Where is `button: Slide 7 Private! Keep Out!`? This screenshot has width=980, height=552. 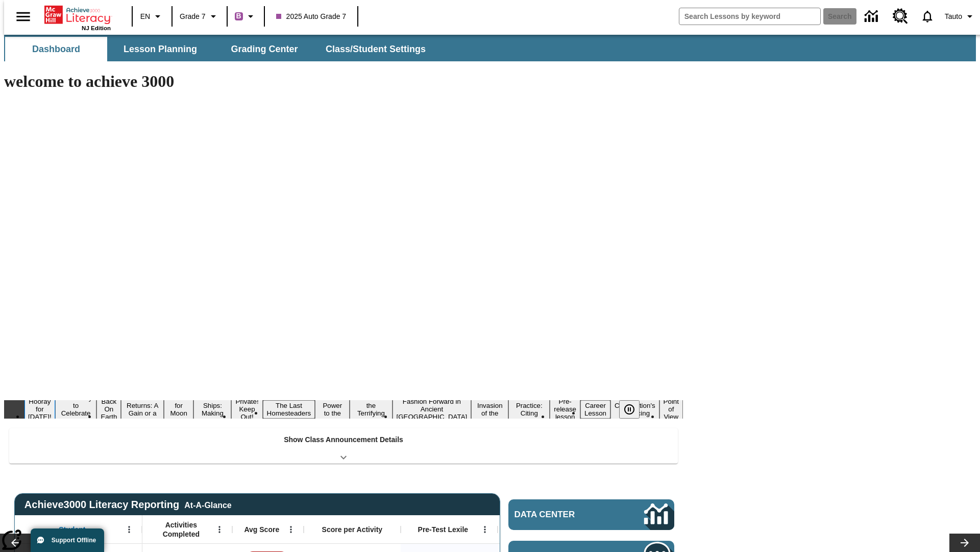
button: Slide 7 Private! Keep Out! is located at coordinates (247, 409).